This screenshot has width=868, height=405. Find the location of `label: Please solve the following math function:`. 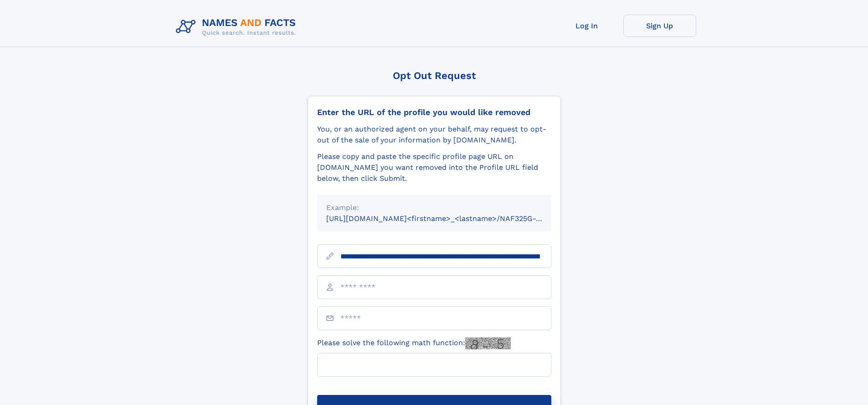

label: Please solve the following math function: is located at coordinates (414, 343).